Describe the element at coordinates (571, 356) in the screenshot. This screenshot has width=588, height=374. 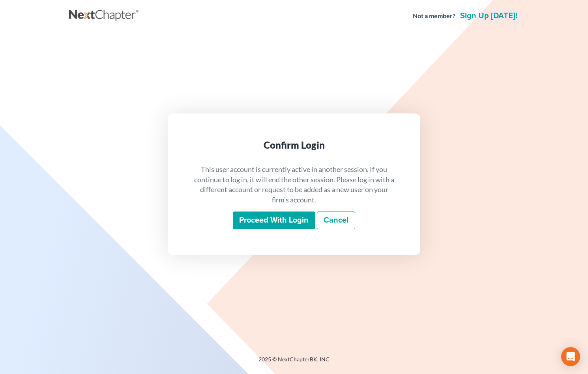
I see `div: Open Intercom Messenger` at that location.